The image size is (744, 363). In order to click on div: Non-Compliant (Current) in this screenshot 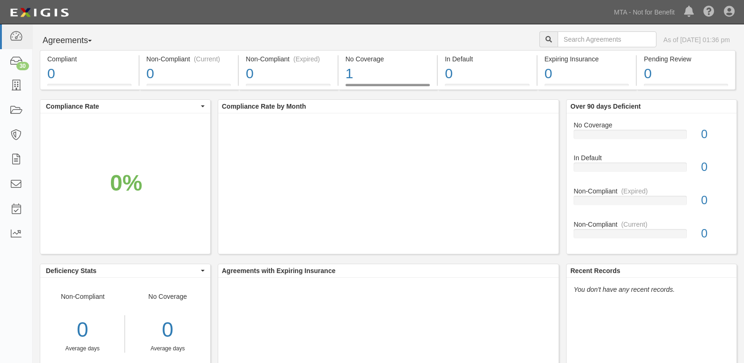, I will do `click(189, 59)`.